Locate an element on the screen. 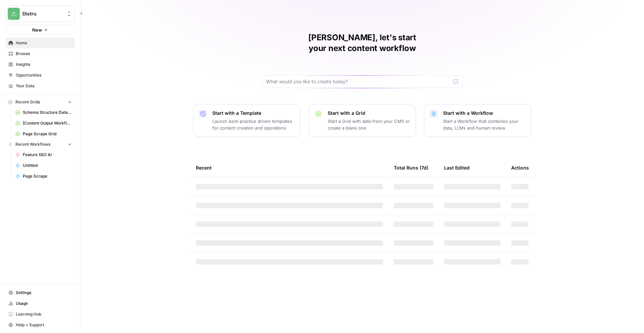 Image resolution: width=644 pixels, height=333 pixels. p: Start with a Template is located at coordinates (253, 113).